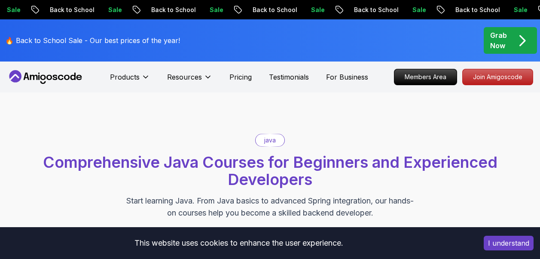  Describe the element at coordinates (184, 77) in the screenshot. I see `p: Resources` at that location.